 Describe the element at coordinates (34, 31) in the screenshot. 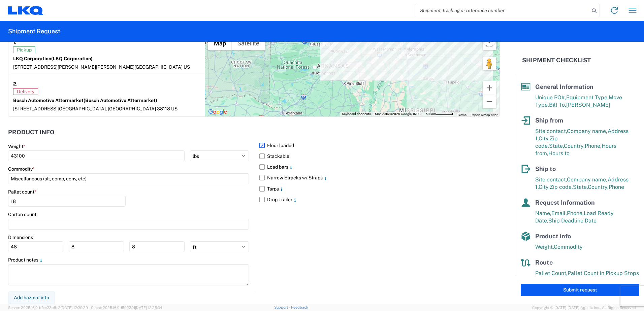

I see `h2: Shipment Request` at that location.